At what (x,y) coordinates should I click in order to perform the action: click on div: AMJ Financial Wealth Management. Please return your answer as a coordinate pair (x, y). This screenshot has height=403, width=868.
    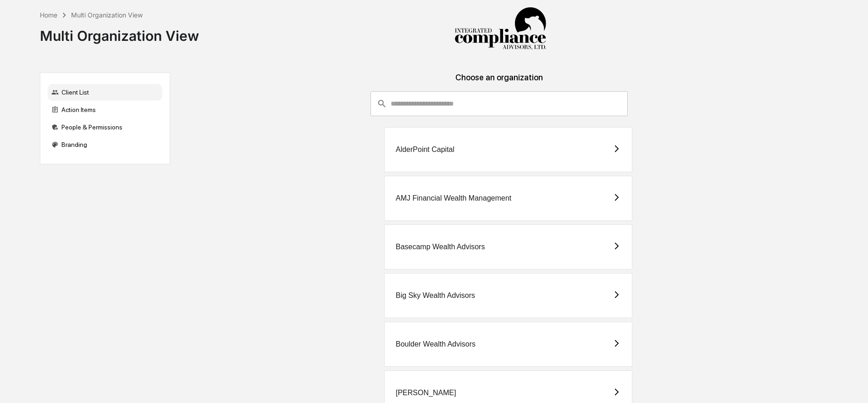
    Looking at the image, I should click on (453, 198).